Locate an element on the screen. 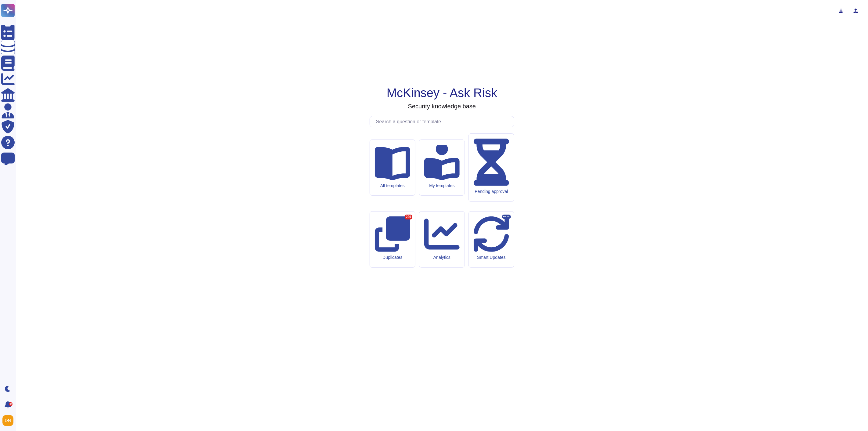 The height and width of the screenshot is (431, 868). div: BETA is located at coordinates (507, 217).